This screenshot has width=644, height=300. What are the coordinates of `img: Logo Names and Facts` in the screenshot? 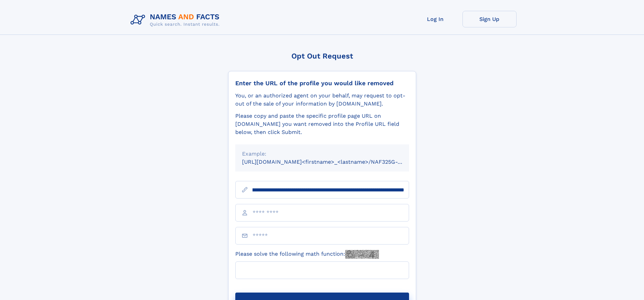 It's located at (176, 20).